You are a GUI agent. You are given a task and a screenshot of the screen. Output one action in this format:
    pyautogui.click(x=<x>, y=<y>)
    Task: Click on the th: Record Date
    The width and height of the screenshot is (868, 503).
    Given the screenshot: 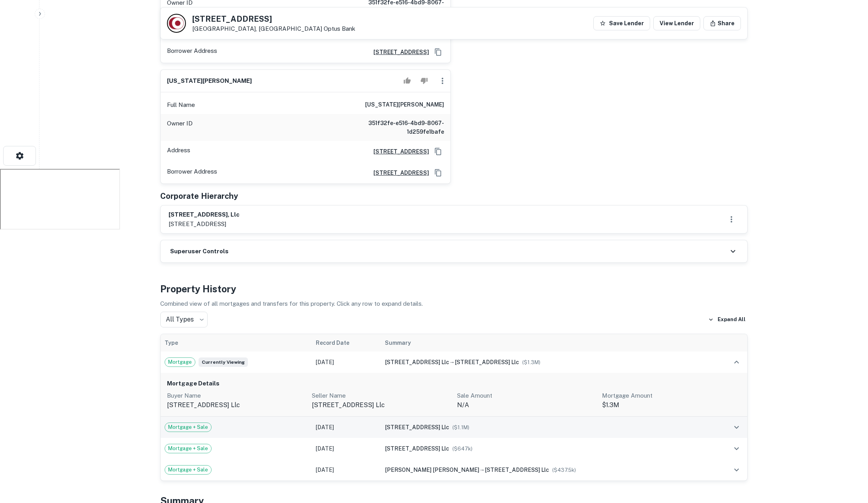 What is the action you would take?
    pyautogui.click(x=346, y=343)
    